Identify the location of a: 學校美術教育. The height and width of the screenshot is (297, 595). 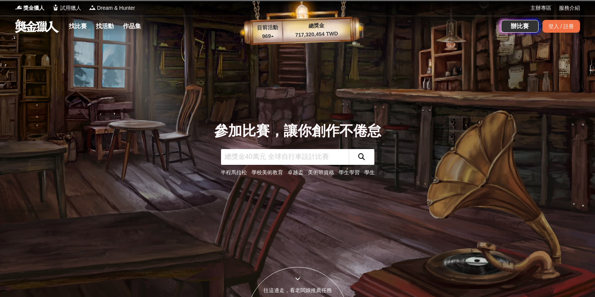
(267, 173).